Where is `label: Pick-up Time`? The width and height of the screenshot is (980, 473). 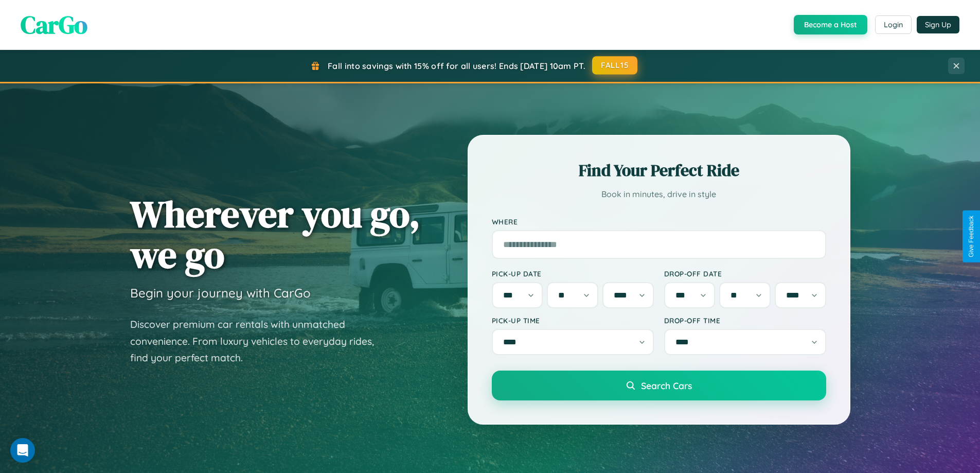
label: Pick-up Time is located at coordinates (573, 320).